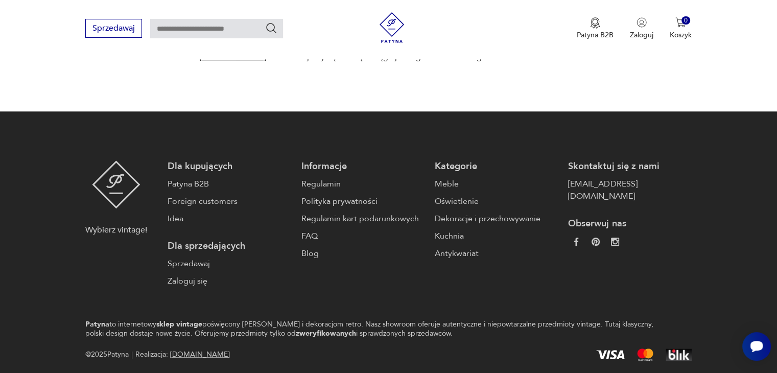  I want to click on button: Szukaj, so click(271, 28).